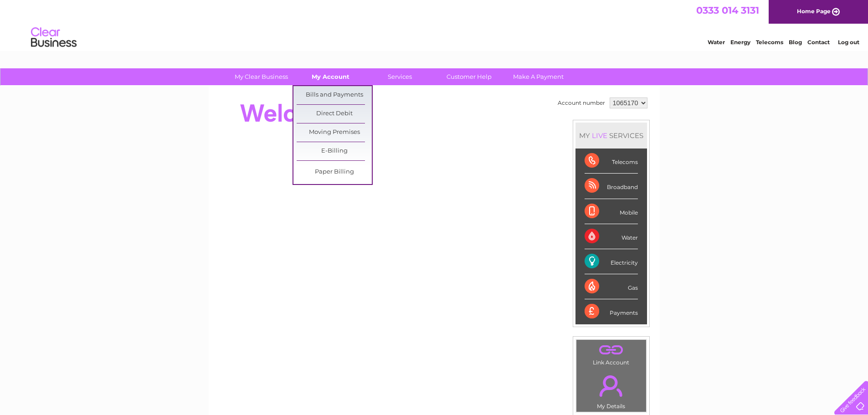 The width and height of the screenshot is (868, 415). Describe the element at coordinates (334, 151) in the screenshot. I see `a: E-Billing` at that location.